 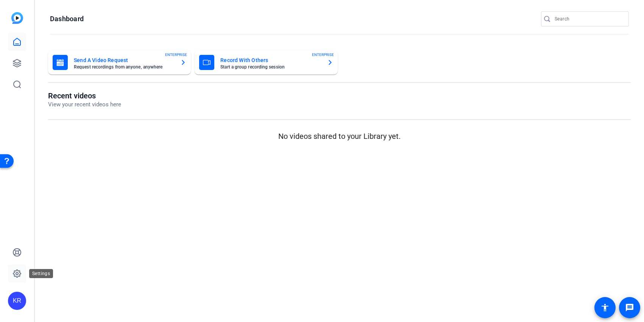 I want to click on mat-card-subtitle: Request recordings from anyone, anywhere, so click(x=124, y=67).